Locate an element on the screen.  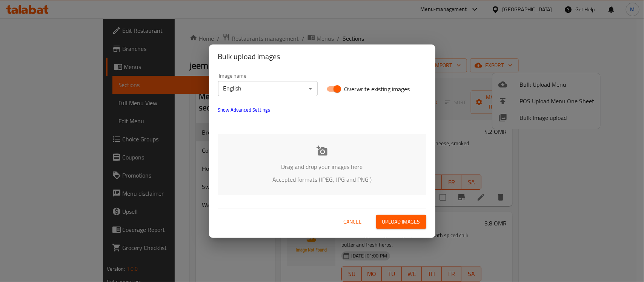
span: Overwrite existing images is located at coordinates (377, 89).